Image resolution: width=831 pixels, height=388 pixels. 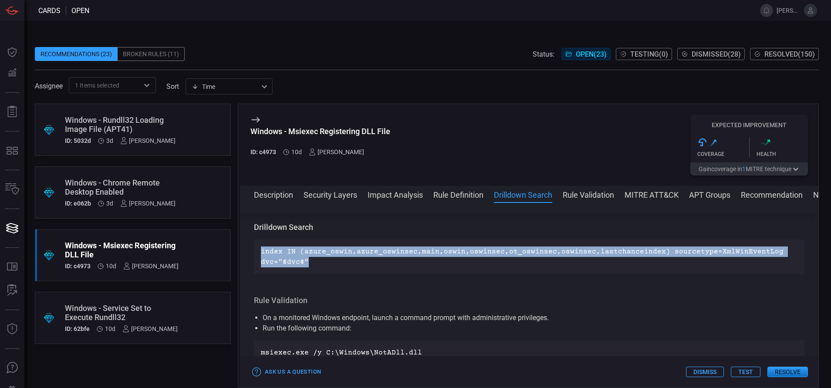 I want to click on div: Coverage, so click(x=723, y=154).